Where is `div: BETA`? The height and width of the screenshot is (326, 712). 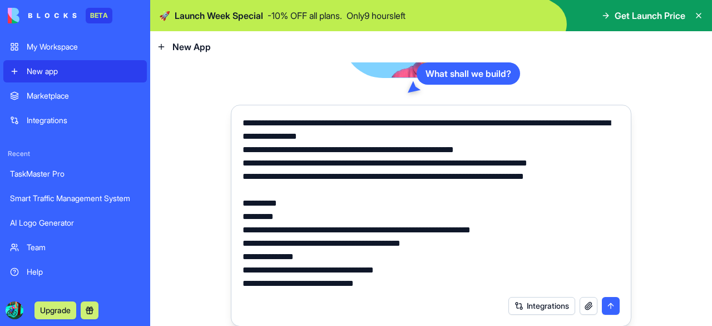
div: BETA is located at coordinates (99, 16).